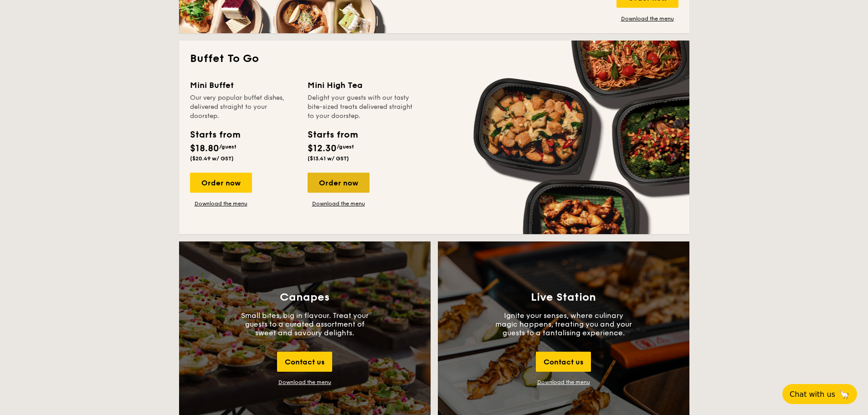 The image size is (868, 415). I want to click on span: Chat with us, so click(812, 394).